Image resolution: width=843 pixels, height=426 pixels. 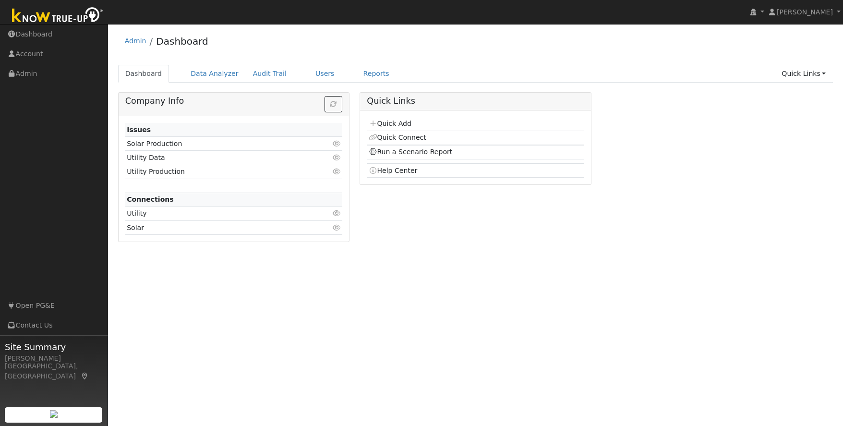 What do you see at coordinates (58, 16) in the screenshot?
I see `img: Know True-Up` at bounding box center [58, 16].